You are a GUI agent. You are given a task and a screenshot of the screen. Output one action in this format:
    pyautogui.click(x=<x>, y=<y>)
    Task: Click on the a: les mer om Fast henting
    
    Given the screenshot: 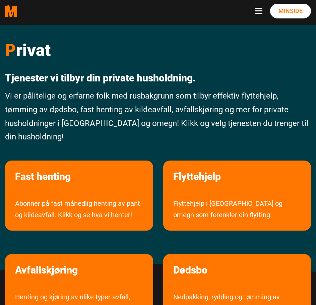 What is the action you would take?
    pyautogui.click(x=43, y=176)
    